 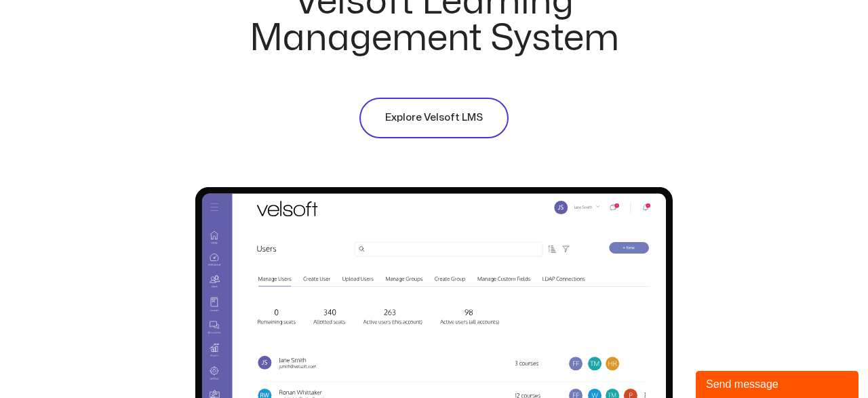 What do you see at coordinates (81, 17) in the screenshot?
I see `div: Send message` at bounding box center [81, 17].